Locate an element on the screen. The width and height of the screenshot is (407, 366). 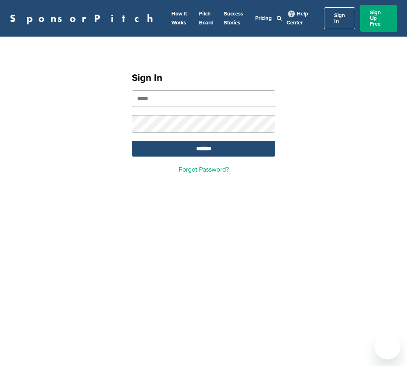
h1: Sign In is located at coordinates (204, 78).